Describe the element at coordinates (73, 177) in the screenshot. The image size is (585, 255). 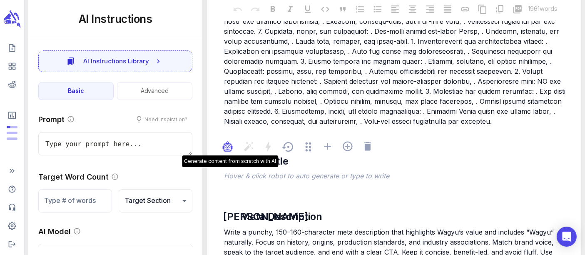
I see `p: Target Word Count` at that location.